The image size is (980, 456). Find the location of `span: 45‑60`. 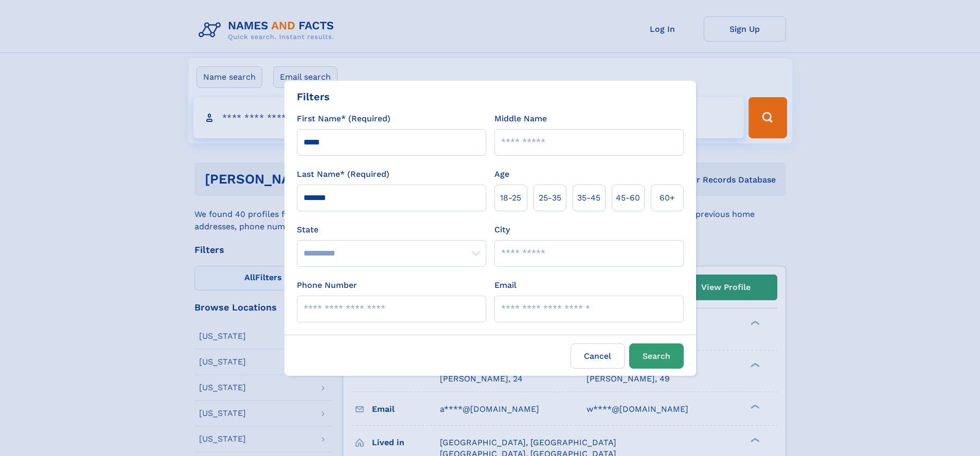

span: 45‑60 is located at coordinates (628, 198).